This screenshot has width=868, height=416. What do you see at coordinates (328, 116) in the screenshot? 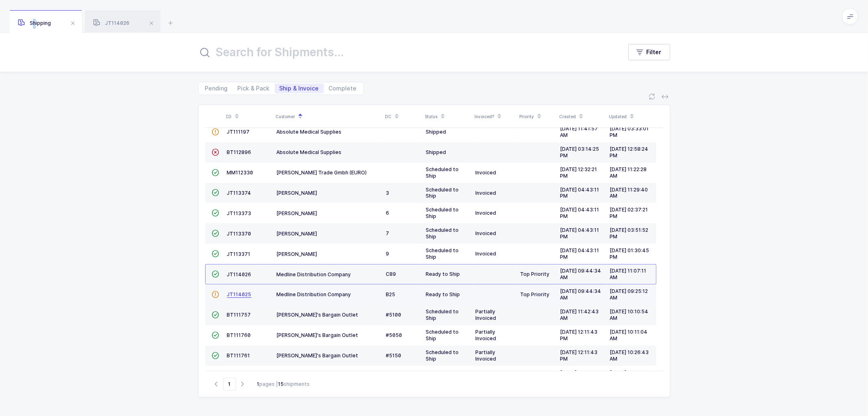
I see `div: Customer` at bounding box center [328, 116].